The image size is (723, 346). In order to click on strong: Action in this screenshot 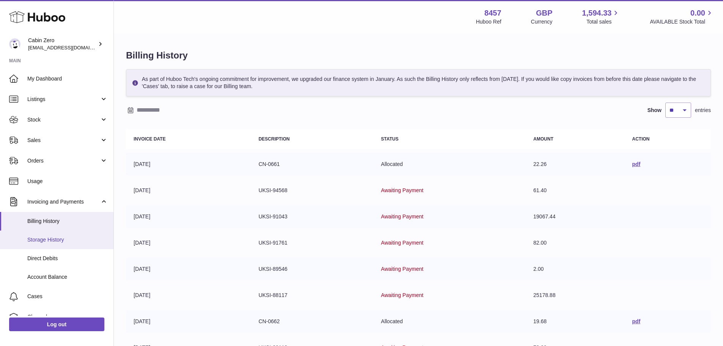, I will do `click(641, 139)`.